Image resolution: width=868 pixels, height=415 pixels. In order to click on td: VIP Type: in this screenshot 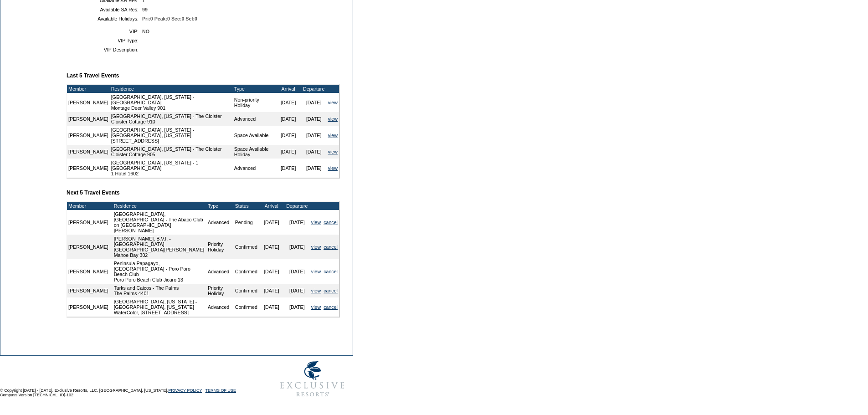, I will do `click(105, 40)`.